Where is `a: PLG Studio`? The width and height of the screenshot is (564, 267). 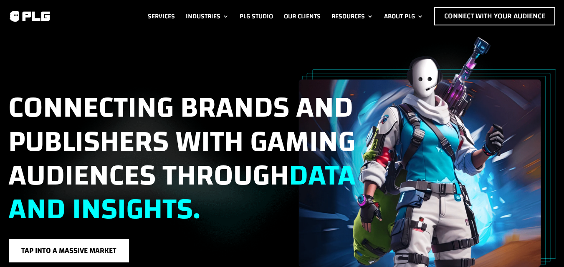 a: PLG Studio is located at coordinates (256, 16).